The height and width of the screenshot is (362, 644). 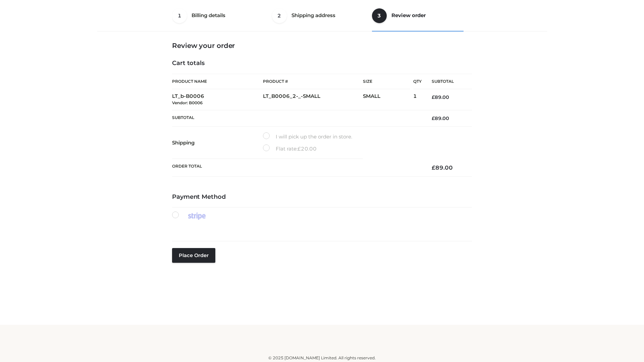 I want to click on bdi: 20.00, so click(x=307, y=148).